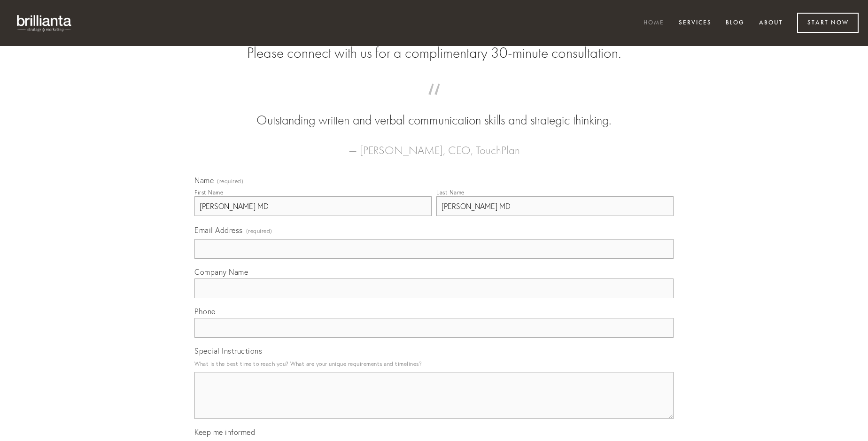 The width and height of the screenshot is (868, 441). Describe the element at coordinates (204, 181) in the screenshot. I see `span: Name` at that location.